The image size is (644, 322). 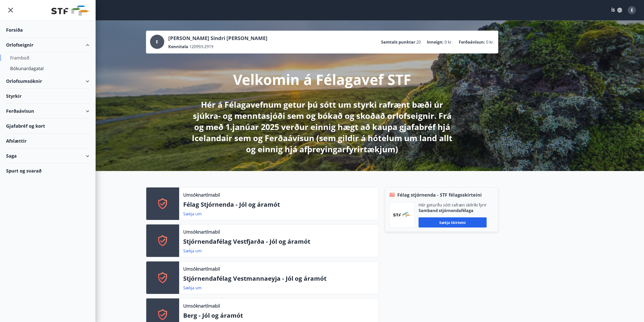 What do you see at coordinates (279, 316) in the screenshot?
I see `p: Berg - Jól og áramót` at bounding box center [279, 316].